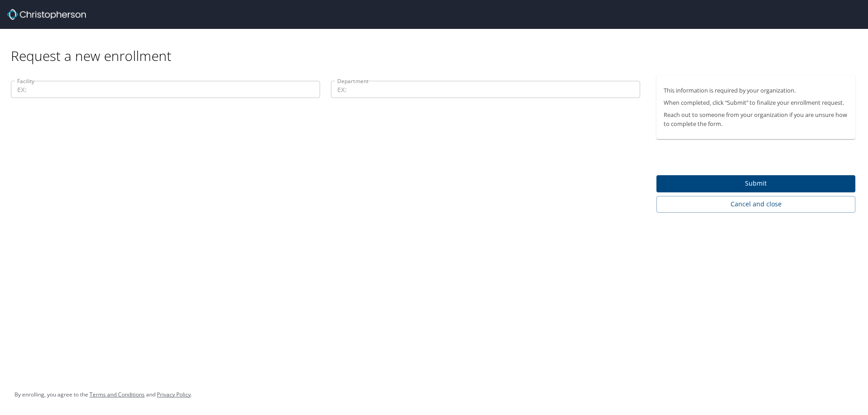 Image resolution: width=868 pixels, height=415 pixels. What do you see at coordinates (756, 184) in the screenshot?
I see `button: Submit` at bounding box center [756, 184].